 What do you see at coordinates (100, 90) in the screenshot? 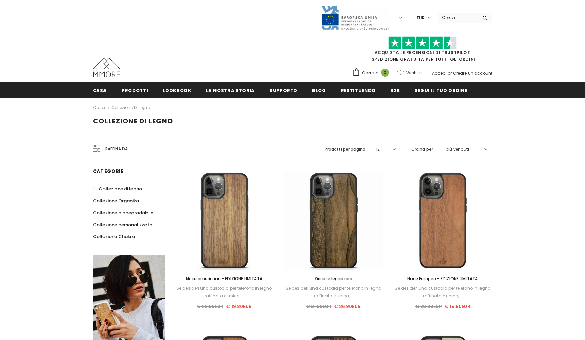
I see `span: Casa` at bounding box center [100, 90].